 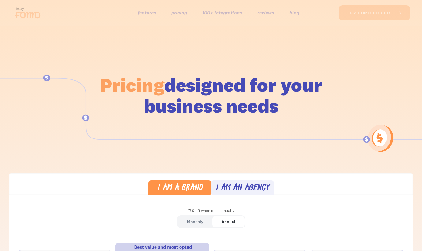 I want to click on a: 100+ integrations, so click(x=222, y=13).